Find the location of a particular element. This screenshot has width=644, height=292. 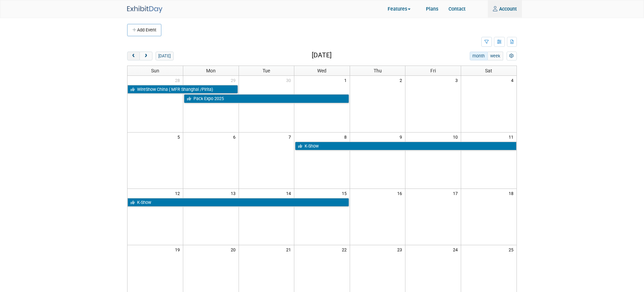

span: 10 is located at coordinates (456, 136).